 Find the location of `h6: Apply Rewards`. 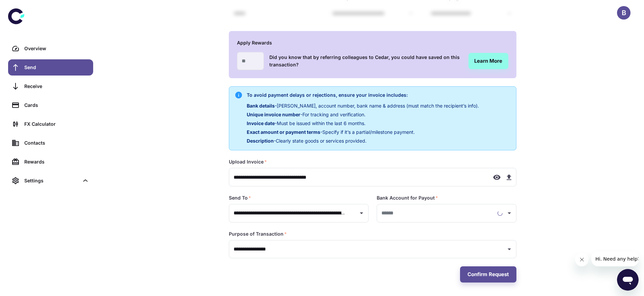

h6: Apply Rewards is located at coordinates (372, 43).